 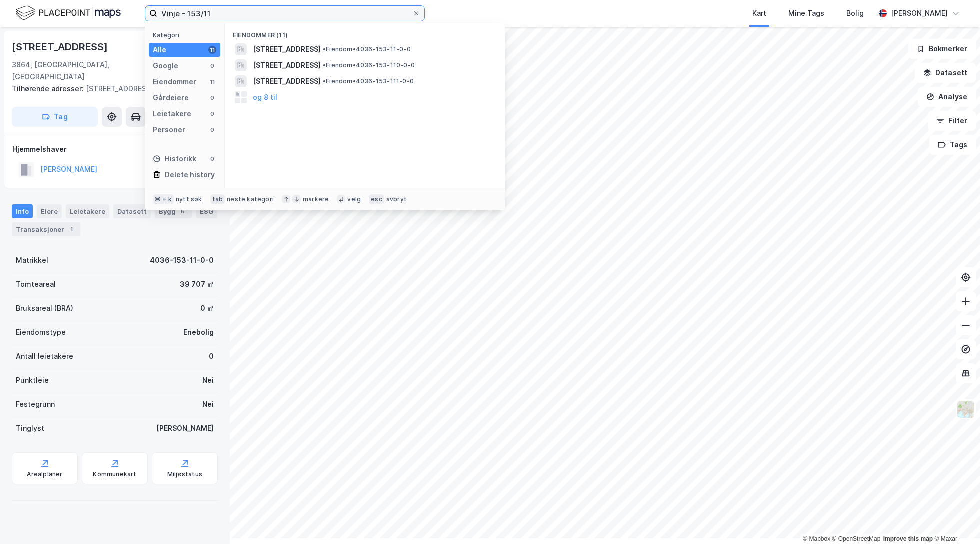 I want to click on div: Kategori, so click(x=187, y=35).